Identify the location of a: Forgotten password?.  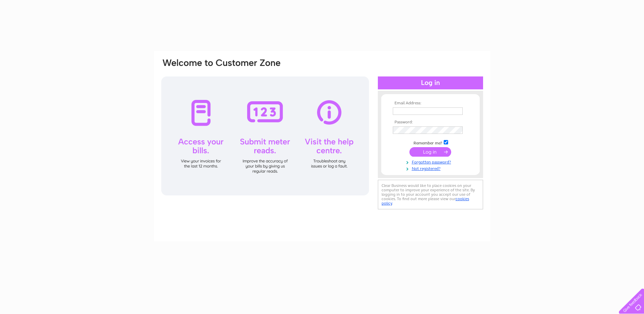
(431, 161).